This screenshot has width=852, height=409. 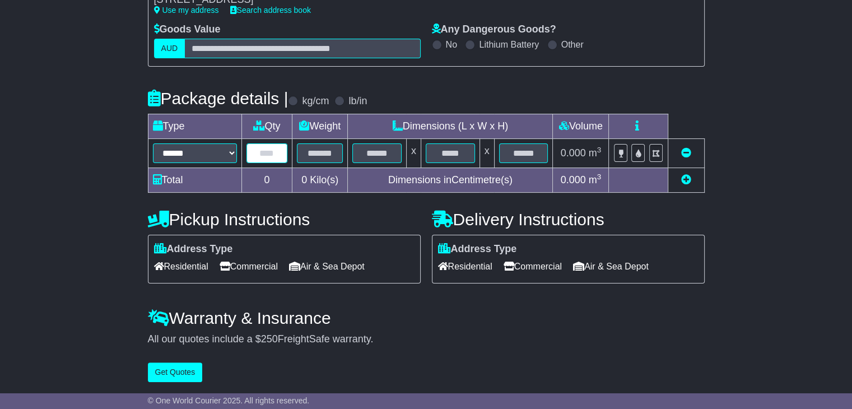 I want to click on td: Volume, so click(x=581, y=126).